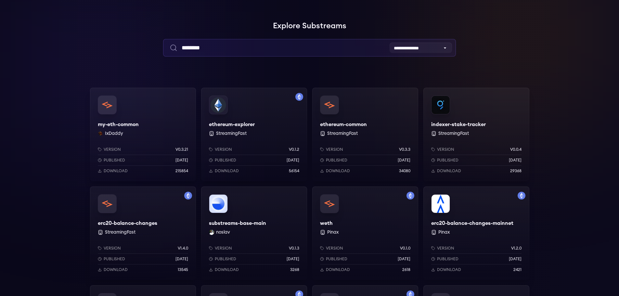 This screenshot has width=619, height=296. I want to click on p: 2421, so click(517, 270).